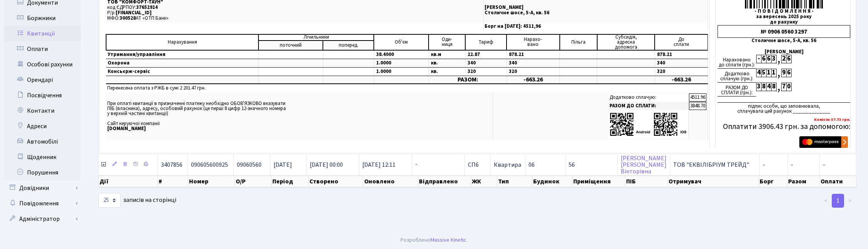 The height and width of the screenshot is (249, 868). What do you see at coordinates (486, 42) in the screenshot?
I see `td: Тариф` at bounding box center [486, 42].